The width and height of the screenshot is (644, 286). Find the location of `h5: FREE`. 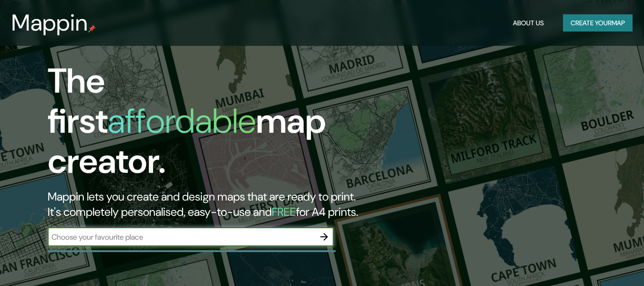

h5: FREE is located at coordinates (284, 212).